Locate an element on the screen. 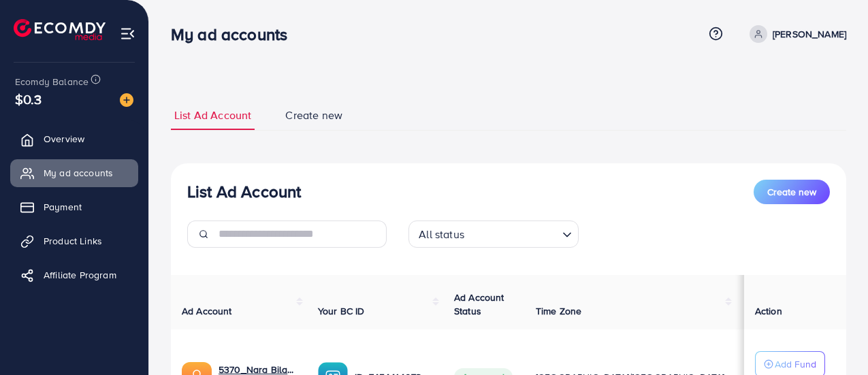  span: Ecomdy Balance is located at coordinates (52, 81).